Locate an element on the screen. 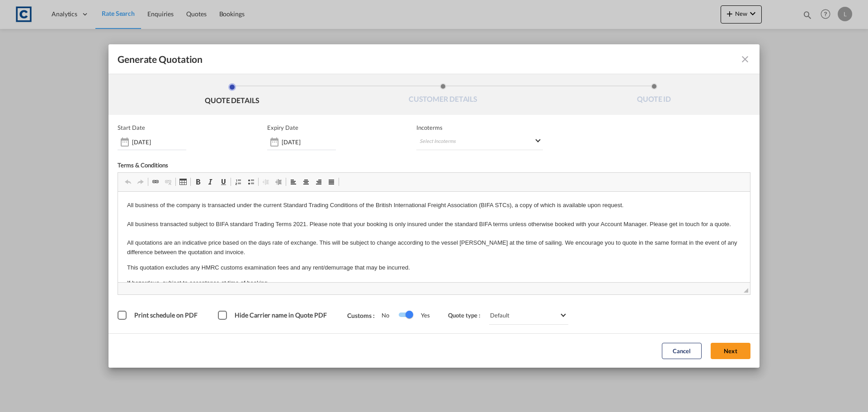  a: Redo (Ctrl+Y) is located at coordinates (141, 182).